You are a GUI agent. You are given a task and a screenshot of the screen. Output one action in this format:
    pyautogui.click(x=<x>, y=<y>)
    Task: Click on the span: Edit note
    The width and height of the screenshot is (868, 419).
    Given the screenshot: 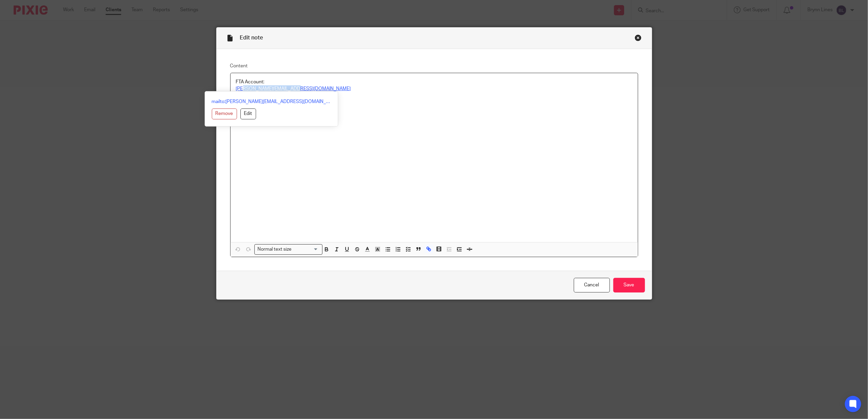 What is the action you would take?
    pyautogui.click(x=252, y=38)
    